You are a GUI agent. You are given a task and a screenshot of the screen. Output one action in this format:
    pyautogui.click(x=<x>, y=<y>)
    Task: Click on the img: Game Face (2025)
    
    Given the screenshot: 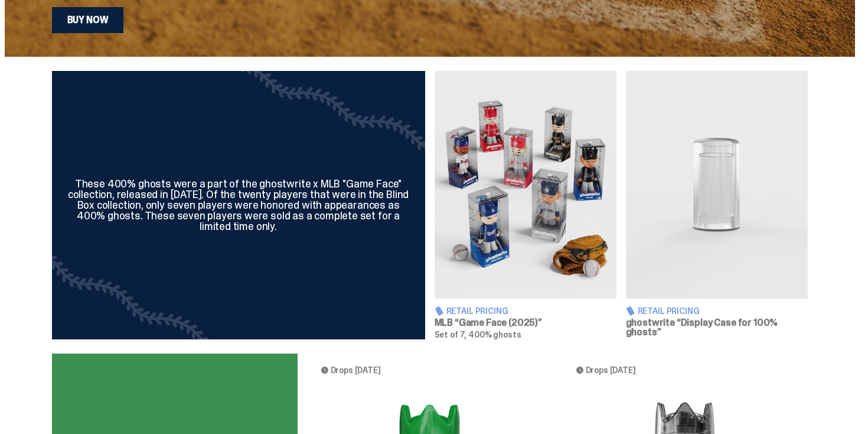 What is the action you would take?
    pyautogui.click(x=526, y=185)
    